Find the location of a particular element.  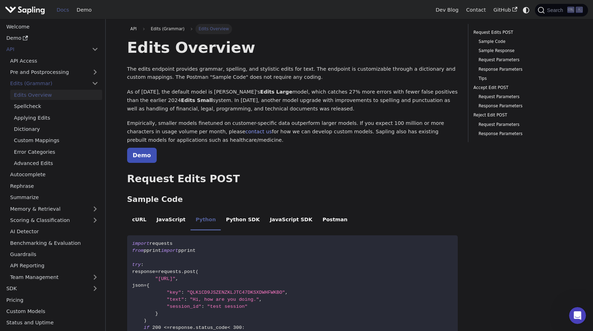

a: Benchmarking & Evaluation is located at coordinates (54, 243).